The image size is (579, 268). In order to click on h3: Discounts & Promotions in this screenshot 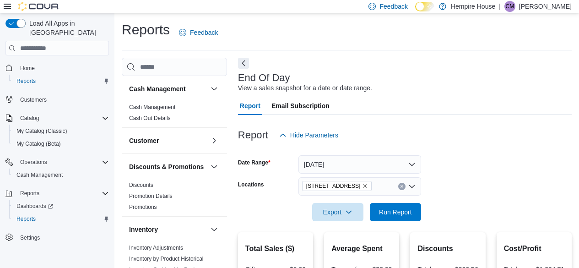, I will do `click(166, 167)`.